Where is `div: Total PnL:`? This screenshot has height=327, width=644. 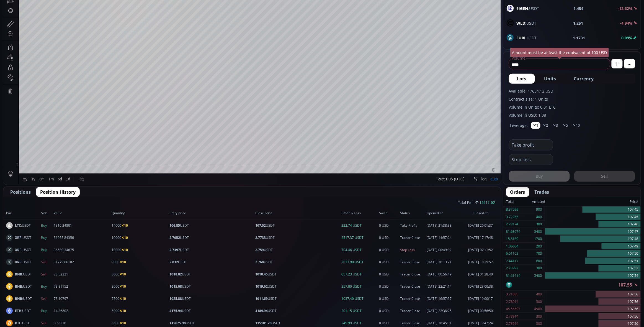 div: Total PnL: is located at coordinates (252, 203).